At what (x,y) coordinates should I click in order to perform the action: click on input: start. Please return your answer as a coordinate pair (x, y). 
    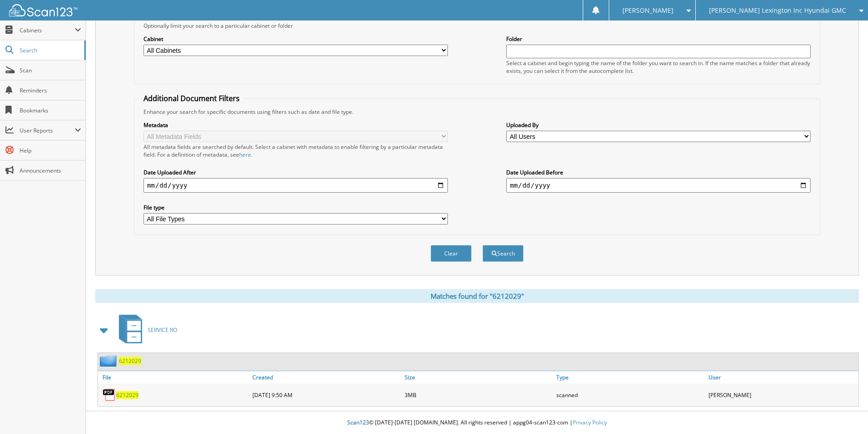
    Looking at the image, I should click on (296, 185).